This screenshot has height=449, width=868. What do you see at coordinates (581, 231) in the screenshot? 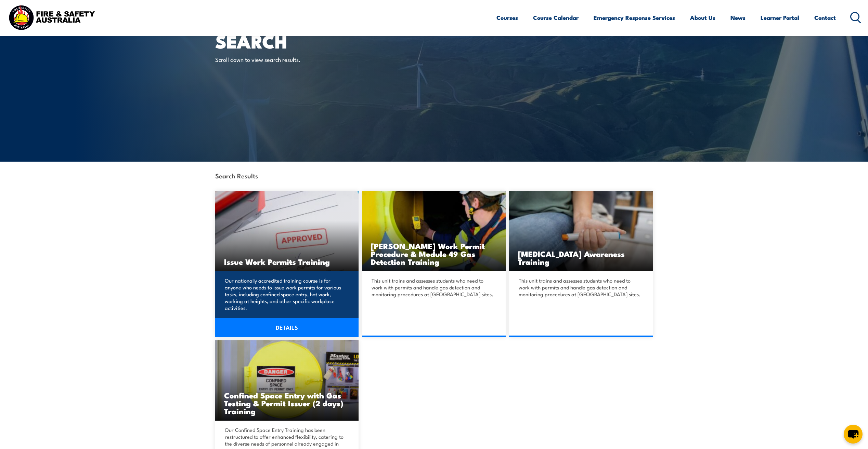
I see `img: Anaphylaxis Awareness TRAINING` at bounding box center [581, 231].